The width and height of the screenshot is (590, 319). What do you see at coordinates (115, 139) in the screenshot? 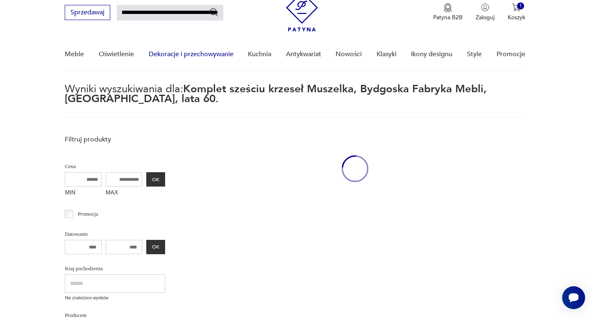
I see `p: Filtruj produkty` at bounding box center [115, 139].